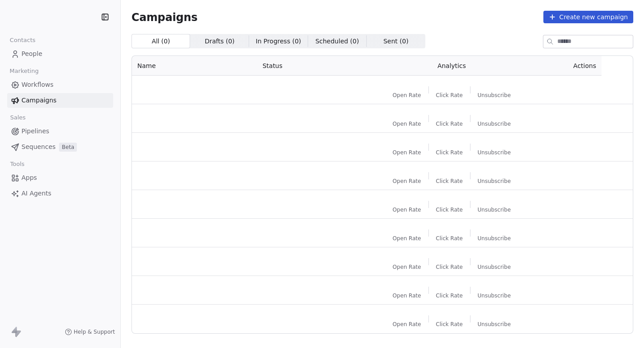 This screenshot has width=644, height=348. Describe the element at coordinates (567, 66) in the screenshot. I see `th: Actions` at that location.